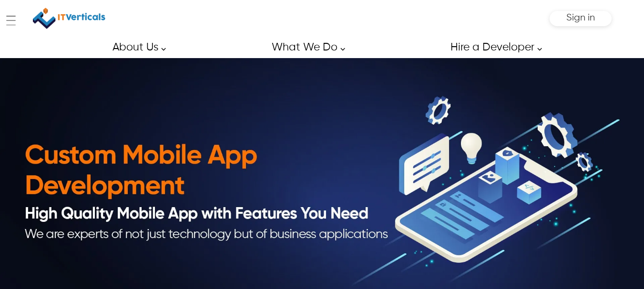 This screenshot has height=289, width=644. Describe the element at coordinates (581, 19) in the screenshot. I see `a: Sign in` at that location.